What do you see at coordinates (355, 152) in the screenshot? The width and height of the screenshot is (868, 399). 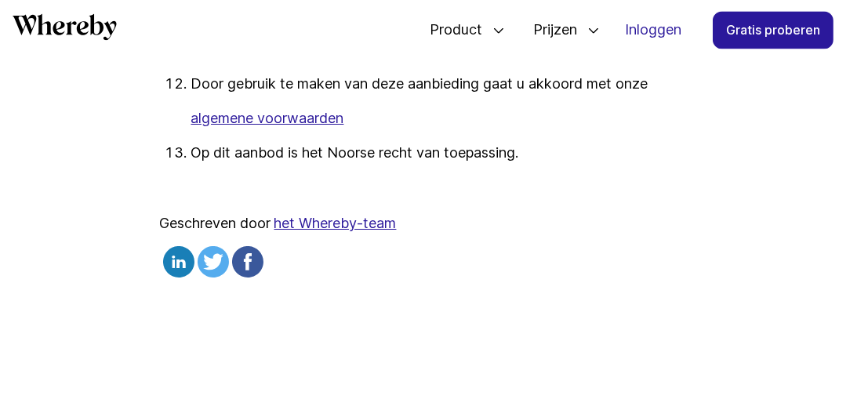 I see `font: Op dit aanbod is het Noorse recht van toepassing.` at bounding box center [355, 152].